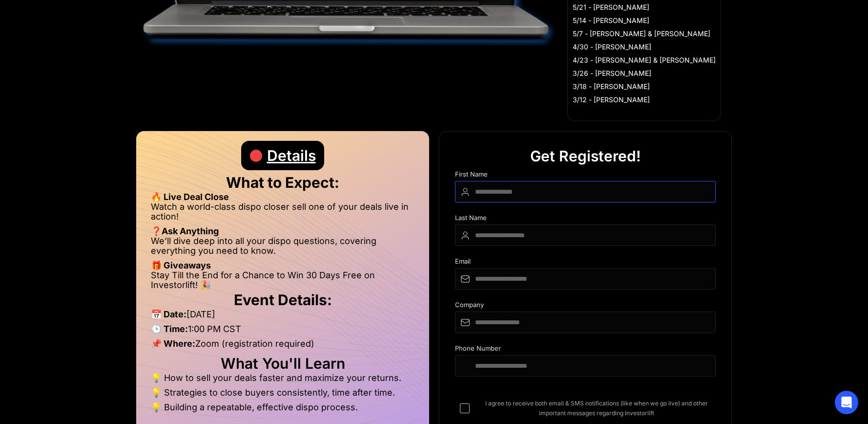 The width and height of the screenshot is (868, 424). Describe the element at coordinates (586, 350) in the screenshot. I see `div: Phone Number` at that location.